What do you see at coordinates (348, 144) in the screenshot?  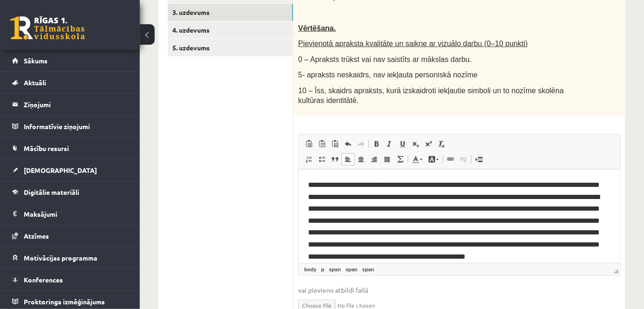 I see `a: Atcelt (vadīšanas taustiņš+Z)` at bounding box center [348, 144].